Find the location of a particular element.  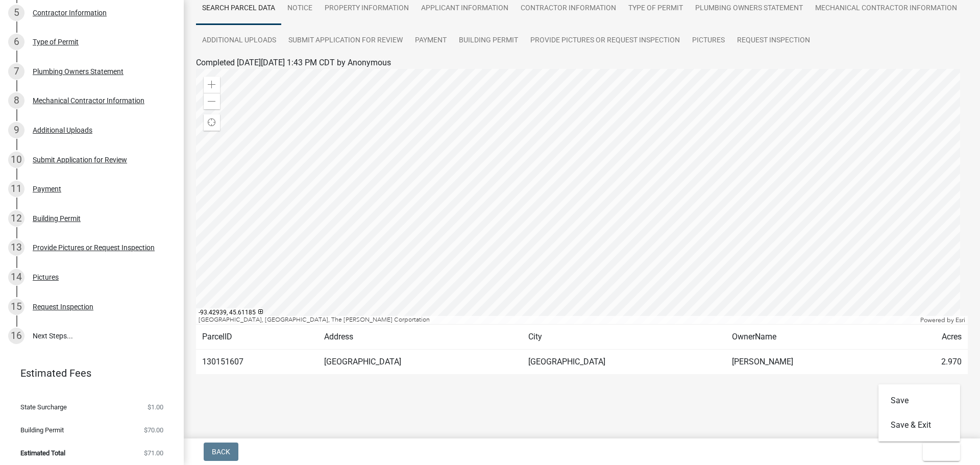

td: Acres is located at coordinates (930, 337).